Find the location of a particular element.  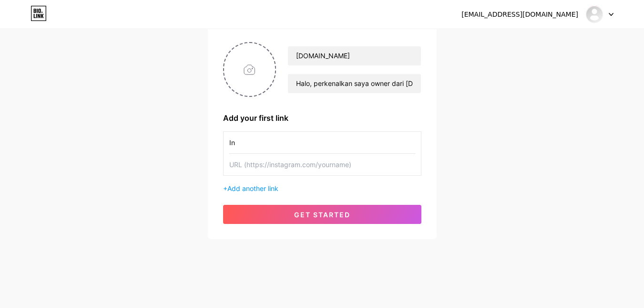

button: get started is located at coordinates (322, 214).